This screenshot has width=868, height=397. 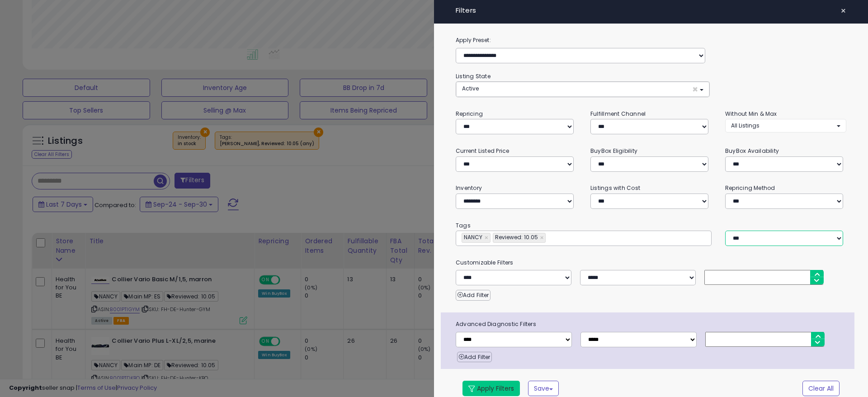 What do you see at coordinates (583, 89) in the screenshot?
I see `button: Active ×` at bounding box center [583, 89].